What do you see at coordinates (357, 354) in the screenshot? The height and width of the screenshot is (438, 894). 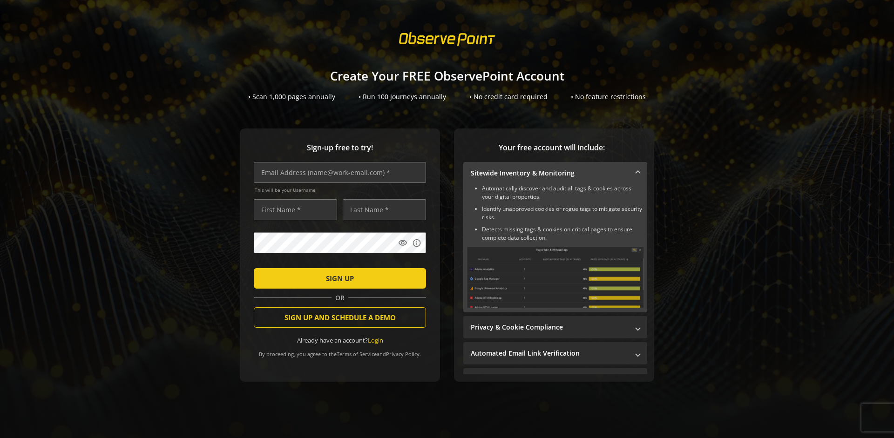 I see `a: Terms of Service` at bounding box center [357, 354].